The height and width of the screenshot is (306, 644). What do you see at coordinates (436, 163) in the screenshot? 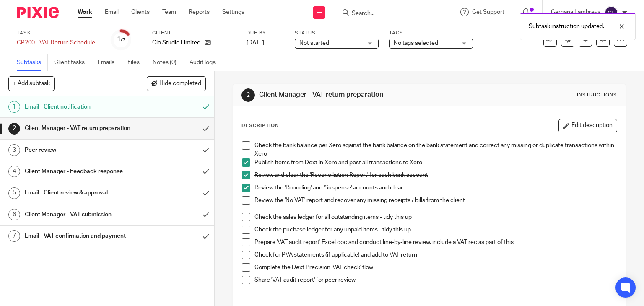
I see `p: Publish items from Dext in Xero and post all transactions to Xero` at bounding box center [436, 163].